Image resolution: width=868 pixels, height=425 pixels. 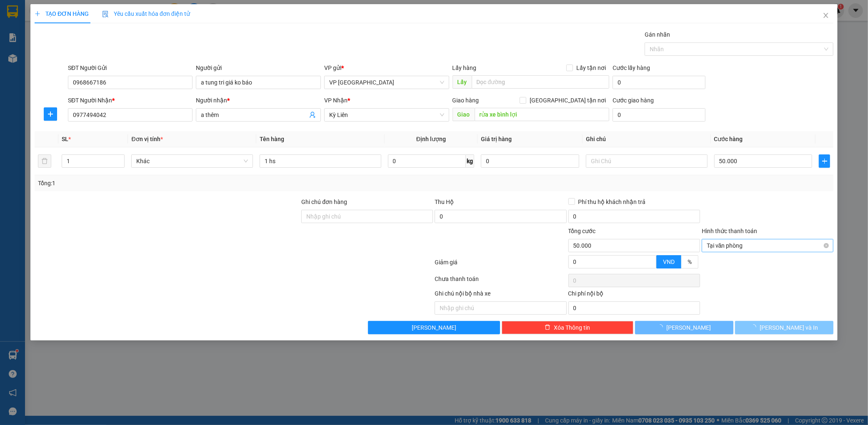 I want to click on label: Gán nhãn, so click(x=657, y=35).